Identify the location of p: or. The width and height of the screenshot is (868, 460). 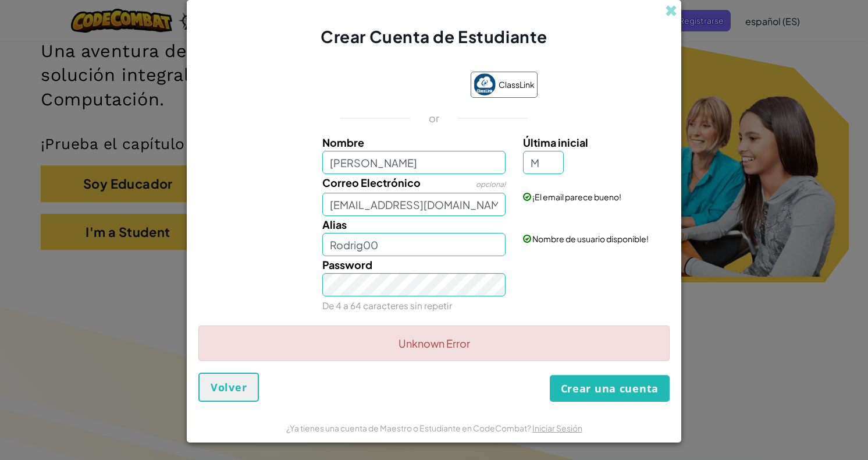
(434, 118).